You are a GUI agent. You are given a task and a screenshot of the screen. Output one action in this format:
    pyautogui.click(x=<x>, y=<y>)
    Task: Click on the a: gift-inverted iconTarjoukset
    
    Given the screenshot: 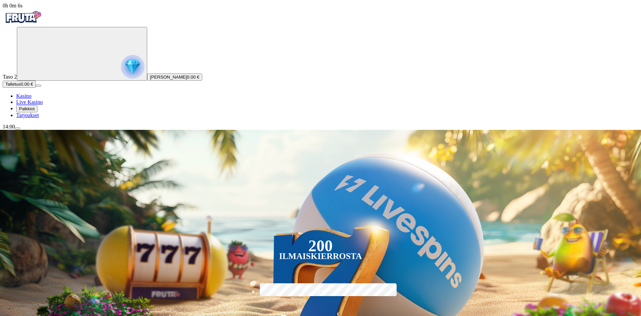 What is the action you would take?
    pyautogui.click(x=27, y=115)
    